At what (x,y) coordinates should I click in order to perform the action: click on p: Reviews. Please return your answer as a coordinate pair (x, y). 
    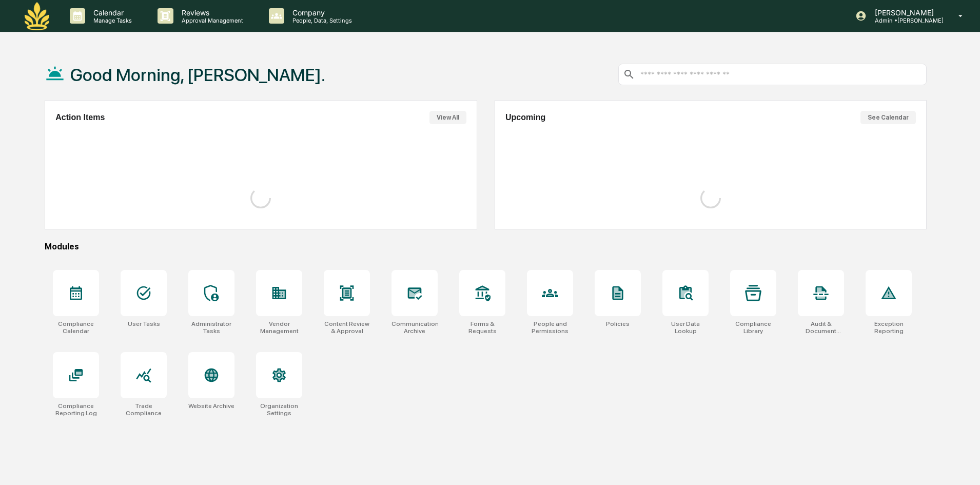
    Looking at the image, I should click on (211, 12).